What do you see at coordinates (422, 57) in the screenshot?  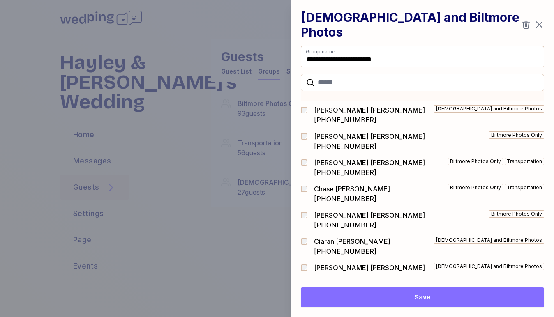 I see `input: Group name` at bounding box center [422, 57].